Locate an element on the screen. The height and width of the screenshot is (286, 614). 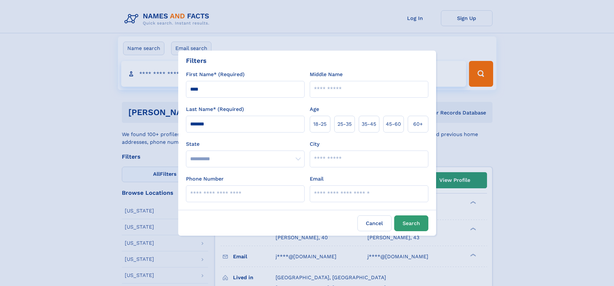
label: State is located at coordinates (245, 144).